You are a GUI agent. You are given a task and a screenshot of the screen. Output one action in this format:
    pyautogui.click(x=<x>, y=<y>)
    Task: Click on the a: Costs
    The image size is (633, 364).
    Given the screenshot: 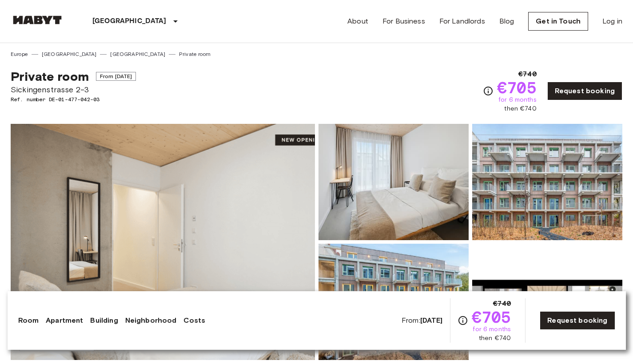 What is the action you would take?
    pyautogui.click(x=194, y=320)
    